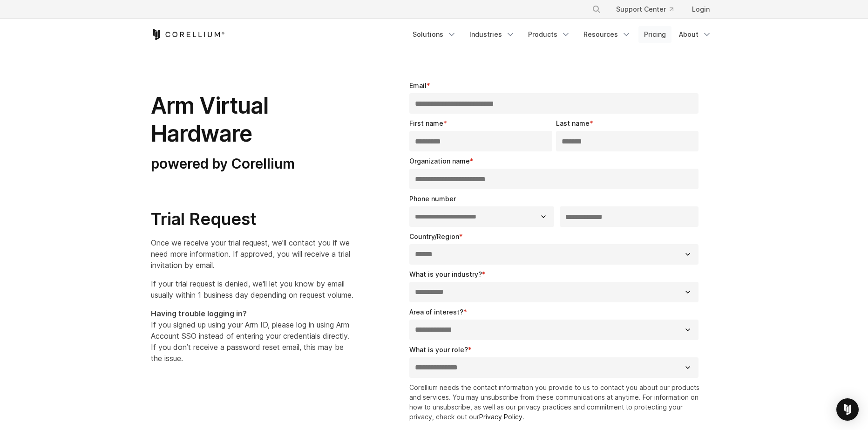 The width and height of the screenshot is (868, 430). I want to click on span: Country/Region, so click(434, 236).